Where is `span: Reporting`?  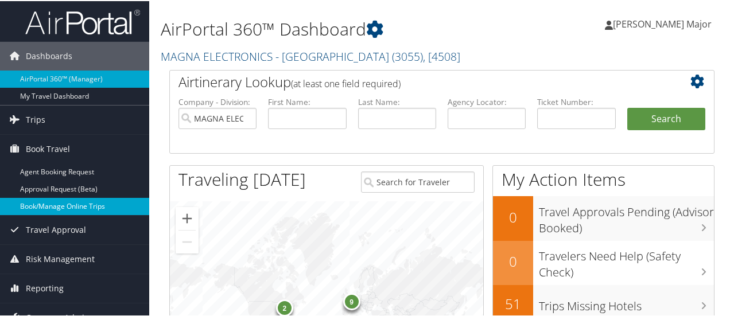
span: Reporting is located at coordinates (45, 288).